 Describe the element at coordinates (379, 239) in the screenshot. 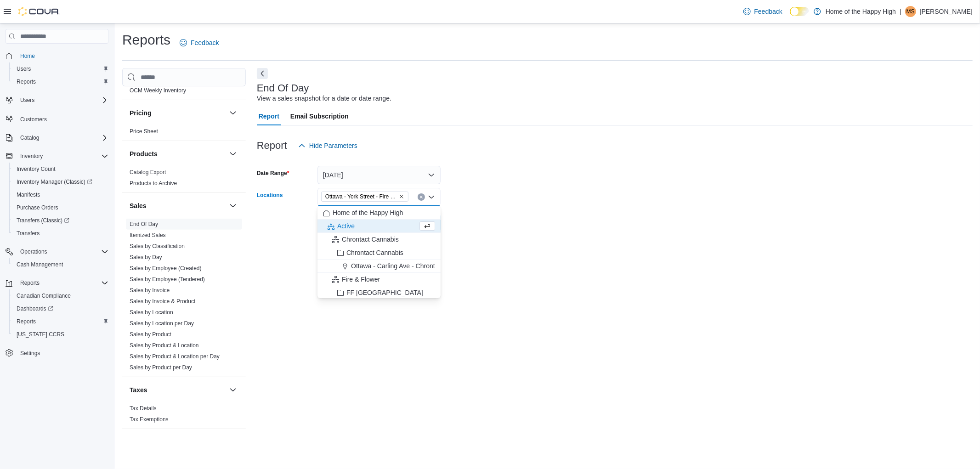

I see `button: Chrontact Cannabis` at that location.